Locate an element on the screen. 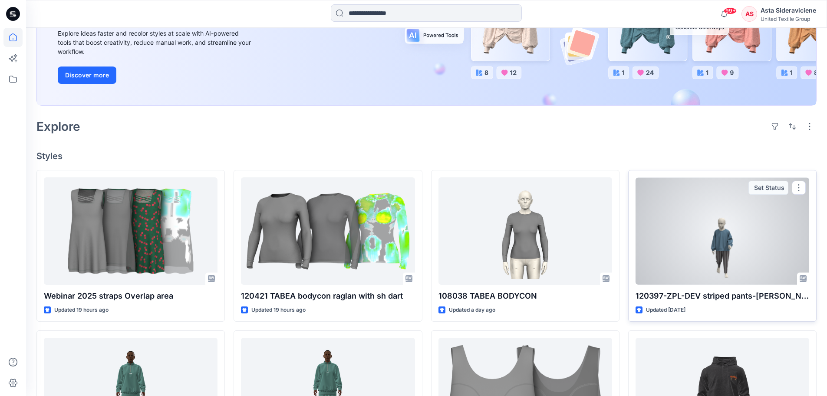 The width and height of the screenshot is (827, 396). a: 120397-ZPL-DEV striped pants-RG-JB is located at coordinates (723, 231).